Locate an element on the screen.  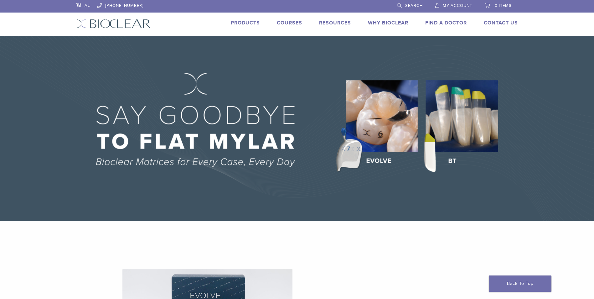
a: Why Bioclear is located at coordinates (388, 23).